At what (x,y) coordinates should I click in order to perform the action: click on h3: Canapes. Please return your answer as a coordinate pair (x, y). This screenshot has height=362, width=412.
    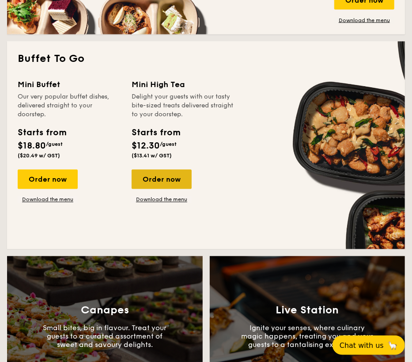
    Looking at the image, I should click on (105, 311).